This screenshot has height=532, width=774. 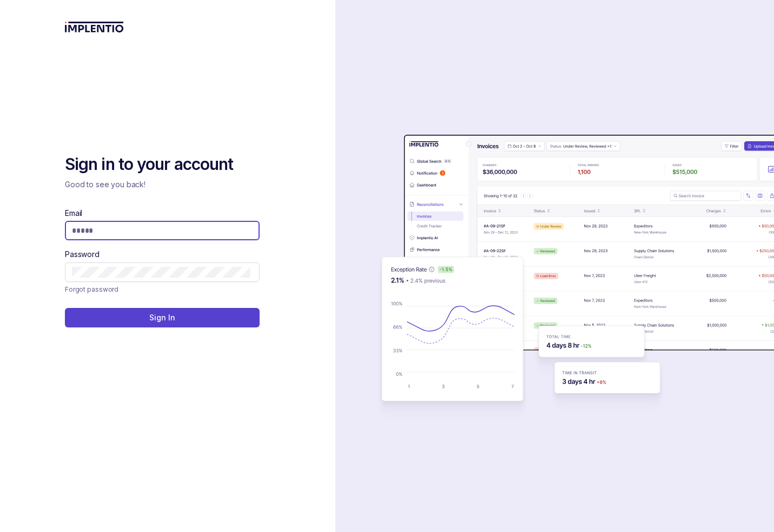 I want to click on a: Link Forgot password, so click(x=91, y=290).